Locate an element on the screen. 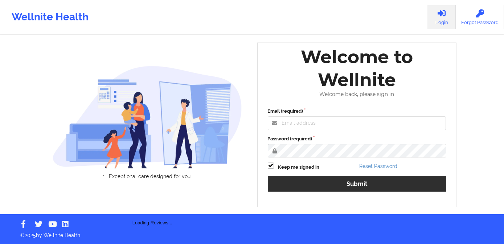  div: Welcome back, please sign in is located at coordinates (357, 94).